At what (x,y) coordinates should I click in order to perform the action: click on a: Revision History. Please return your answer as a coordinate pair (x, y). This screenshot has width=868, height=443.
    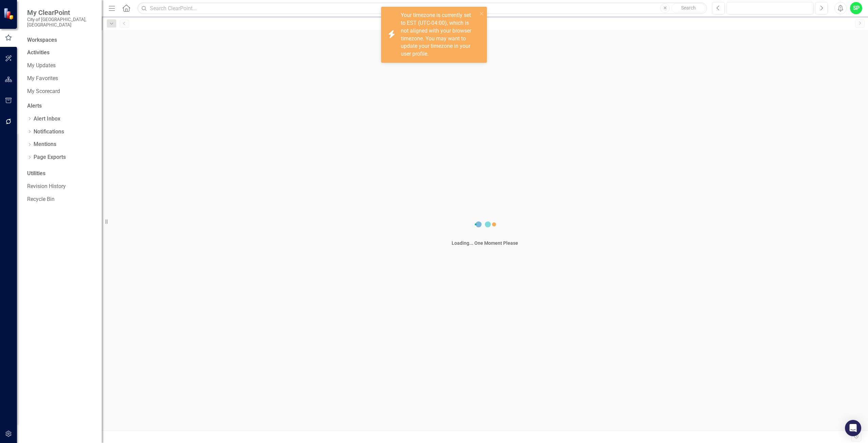
    Looking at the image, I should click on (61, 186).